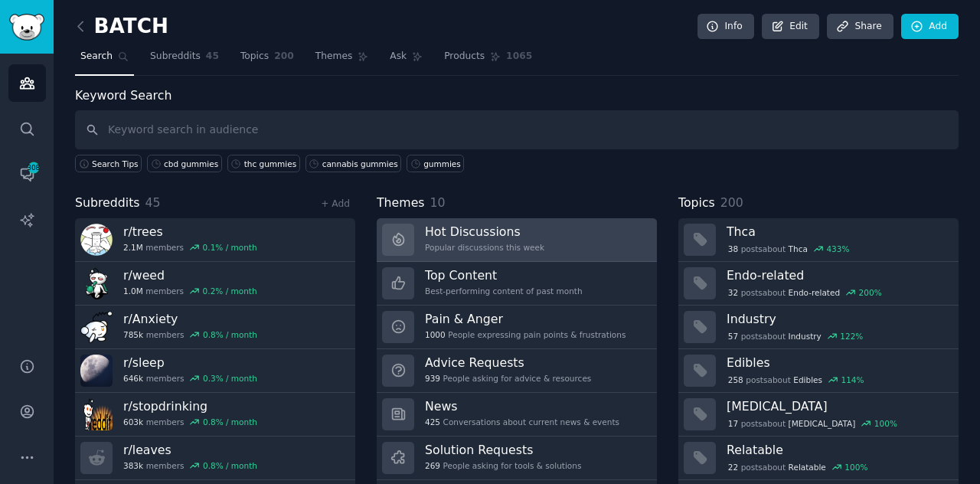  Describe the element at coordinates (508, 378) in the screenshot. I see `div: People asking for advice & resources` at that location.